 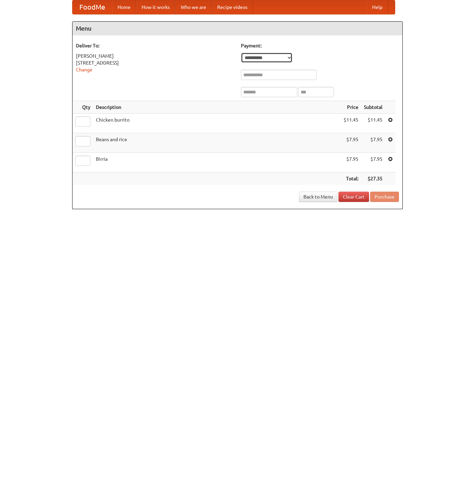 I want to click on td: Birria, so click(x=217, y=163).